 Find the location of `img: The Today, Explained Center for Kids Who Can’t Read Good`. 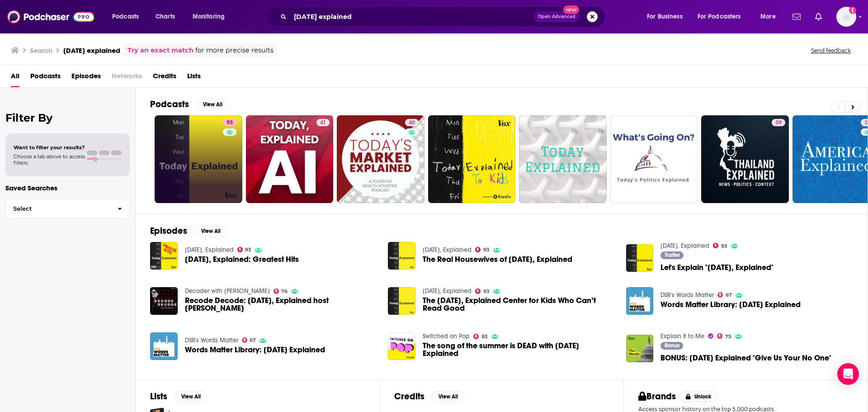

img: The Today, Explained Center for Kids Who Can’t Read Good is located at coordinates (402, 301).